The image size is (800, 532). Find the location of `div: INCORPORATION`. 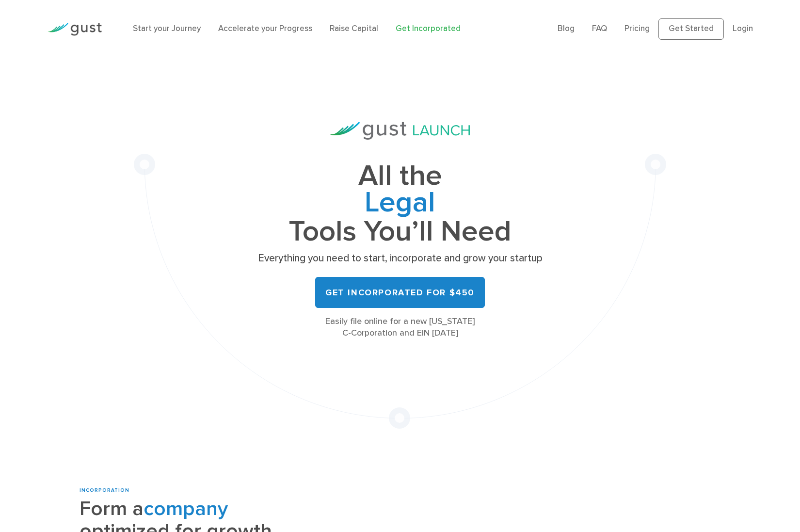

div: INCORPORATION is located at coordinates (209, 490).